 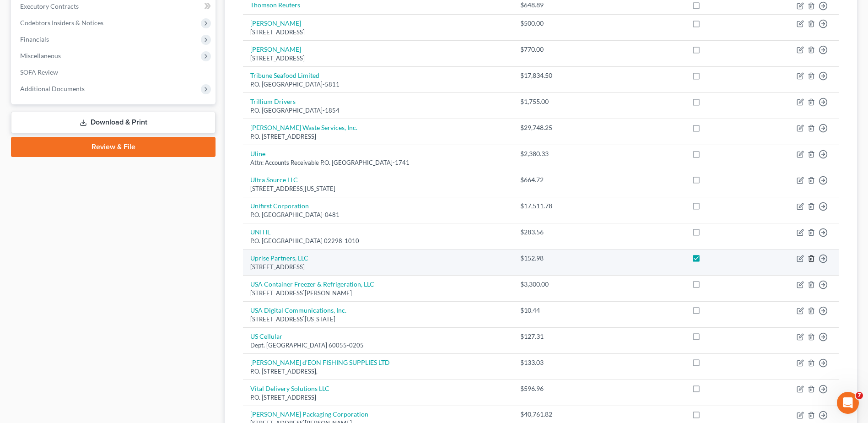 I want to click on div: $29,748.25, so click(x=552, y=128).